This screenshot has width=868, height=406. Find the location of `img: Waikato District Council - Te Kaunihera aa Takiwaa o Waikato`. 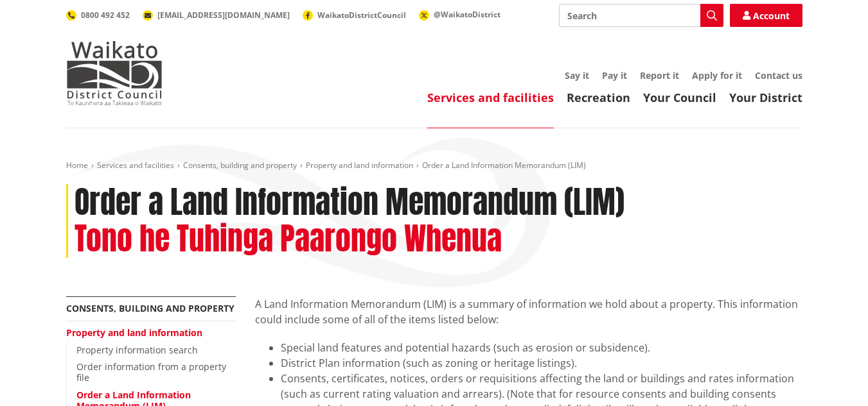

img: Waikato District Council - Te Kaunihera aa Takiwaa o Waikato is located at coordinates (115, 74).